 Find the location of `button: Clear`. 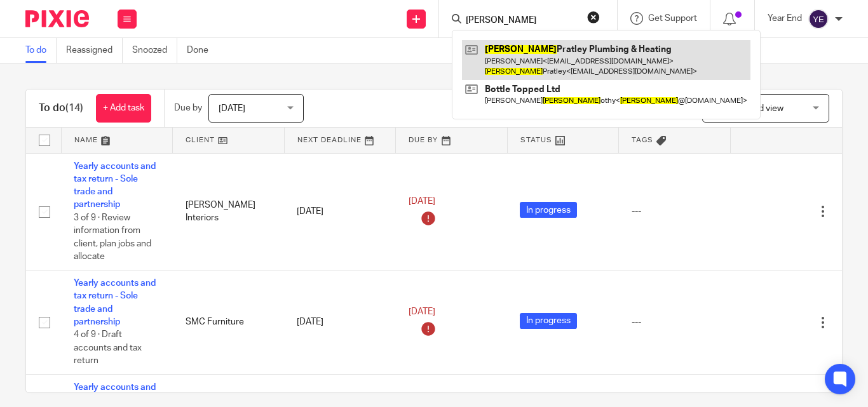

button: Clear is located at coordinates (594, 17).